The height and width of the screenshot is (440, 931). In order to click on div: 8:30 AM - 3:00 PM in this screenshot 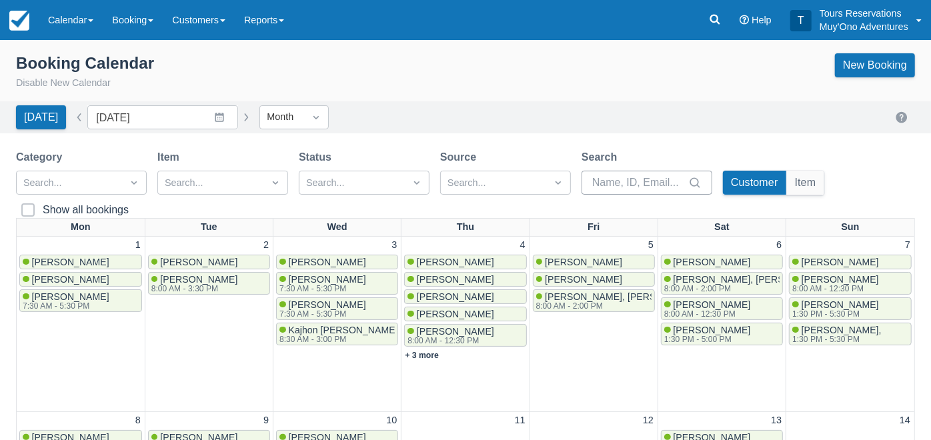, I will do `click(338, 340)`.